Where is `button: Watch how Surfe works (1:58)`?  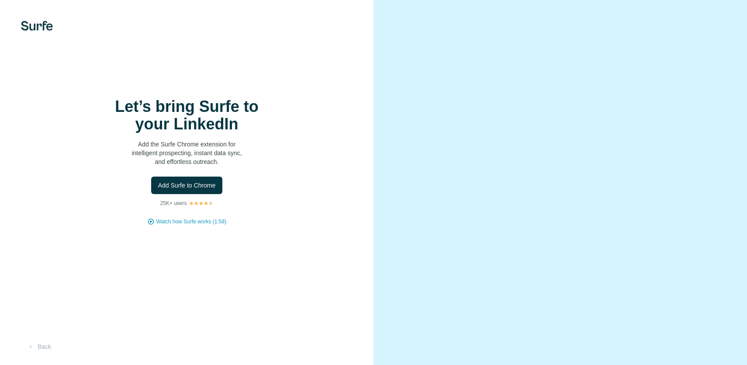 button: Watch how Surfe works (1:58) is located at coordinates (191, 221).